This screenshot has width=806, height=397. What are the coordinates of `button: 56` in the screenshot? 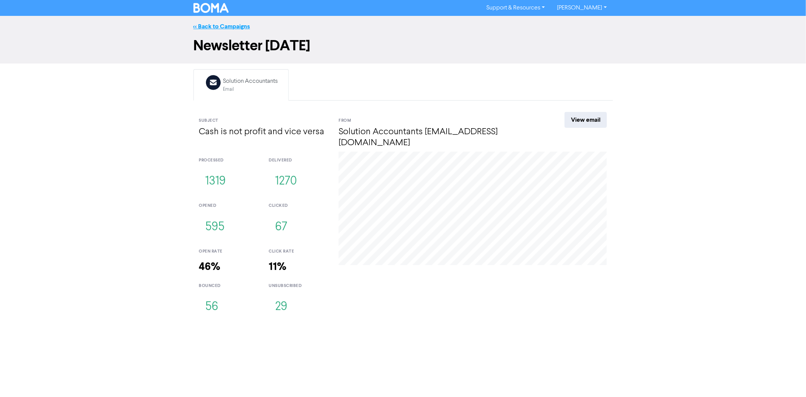 It's located at (212, 307).